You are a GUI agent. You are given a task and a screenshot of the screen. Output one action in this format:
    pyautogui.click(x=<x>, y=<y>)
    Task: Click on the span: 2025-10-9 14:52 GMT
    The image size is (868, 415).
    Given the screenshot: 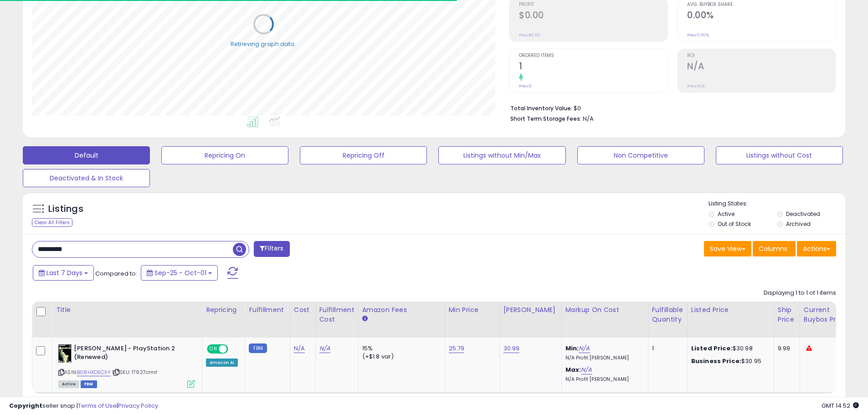 What is the action you would take?
    pyautogui.click(x=841, y=406)
    